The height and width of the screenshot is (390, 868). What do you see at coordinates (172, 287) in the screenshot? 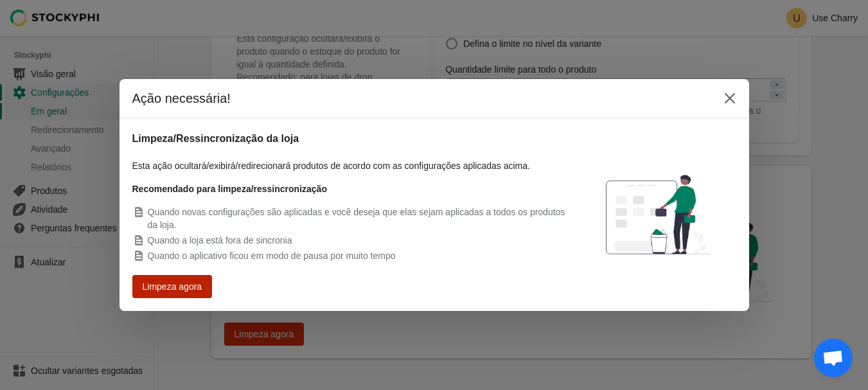
I see `button: Limpeza agora` at bounding box center [172, 287].